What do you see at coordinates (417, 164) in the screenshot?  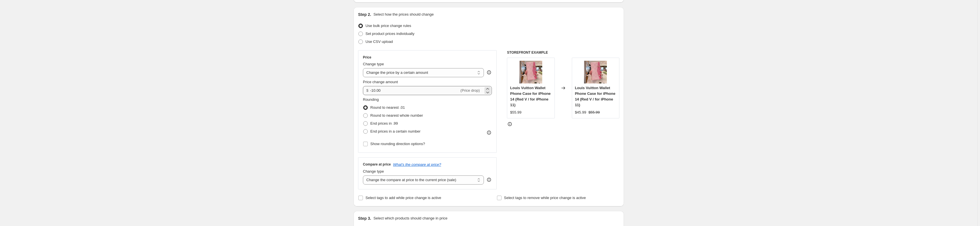 I see `i: What's the compare at price?` at bounding box center [417, 164].